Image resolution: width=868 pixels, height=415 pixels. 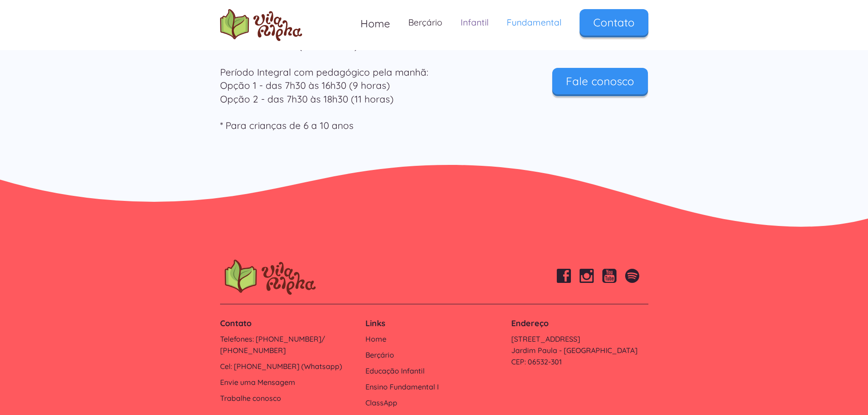 I want to click on a: Infantil, so click(x=474, y=22).